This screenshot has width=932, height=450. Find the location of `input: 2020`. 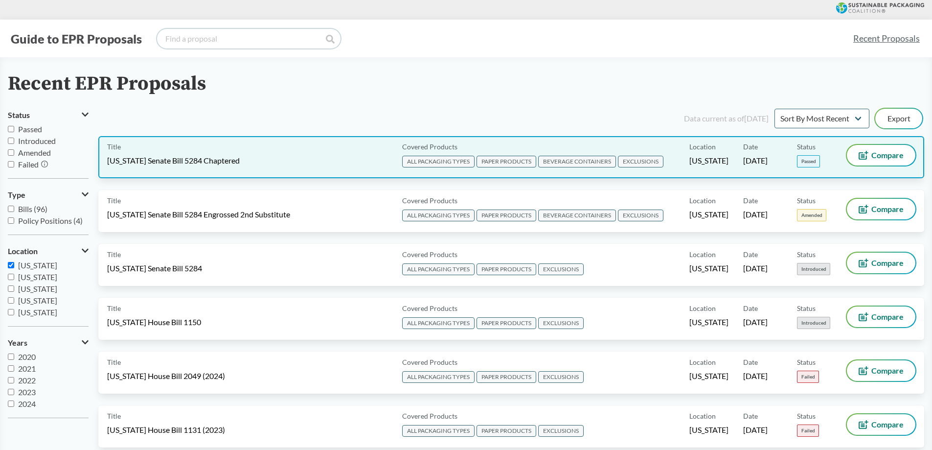

input: 2020 is located at coordinates (11, 356).